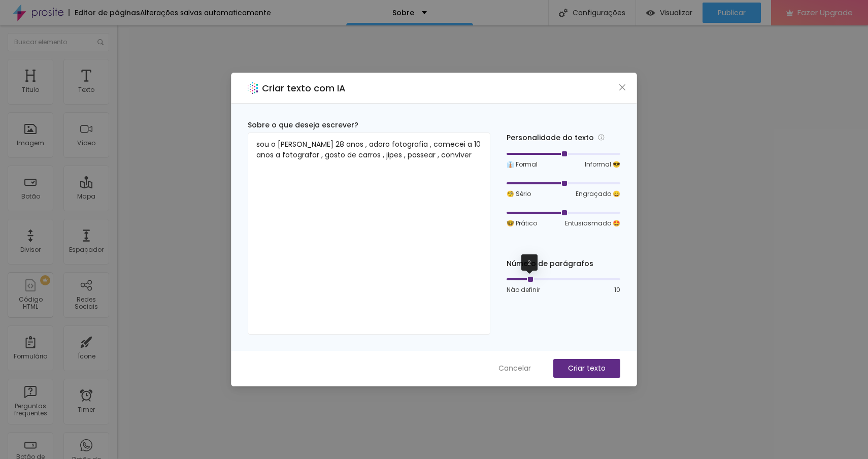 The height and width of the screenshot is (459, 868). What do you see at coordinates (598, 194) in the screenshot?
I see `span: Engraçado 😄` at bounding box center [598, 194].